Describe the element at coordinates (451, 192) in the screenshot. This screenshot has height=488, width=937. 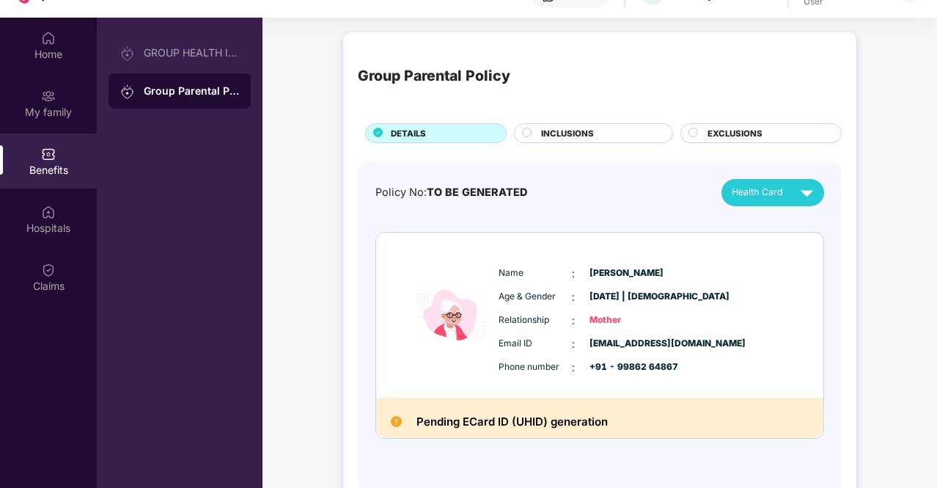
I see `div: Policy No:` at that location.